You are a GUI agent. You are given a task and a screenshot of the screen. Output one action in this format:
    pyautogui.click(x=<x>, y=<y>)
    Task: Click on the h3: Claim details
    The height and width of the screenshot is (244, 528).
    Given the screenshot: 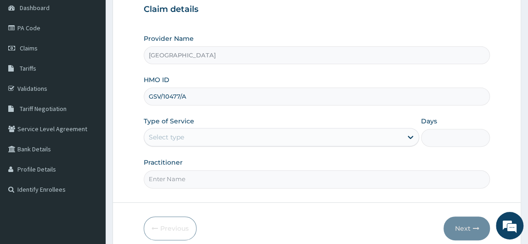 What is the action you would take?
    pyautogui.click(x=317, y=10)
    